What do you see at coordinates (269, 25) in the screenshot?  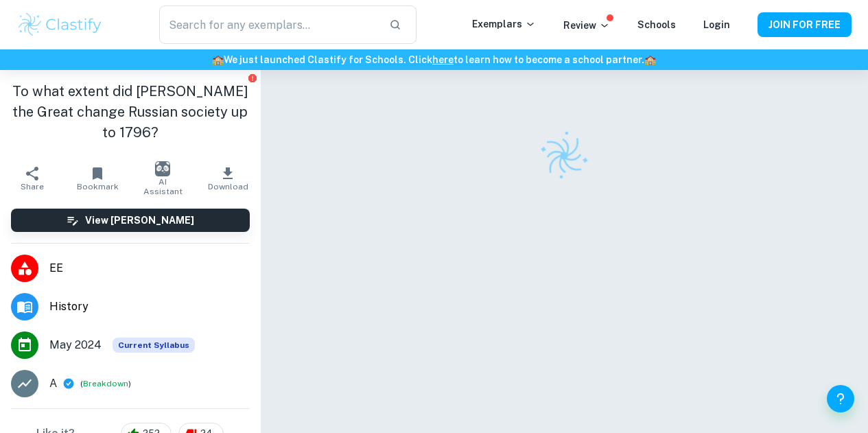 I see `input: Search for any exemplars...` at bounding box center [269, 25].